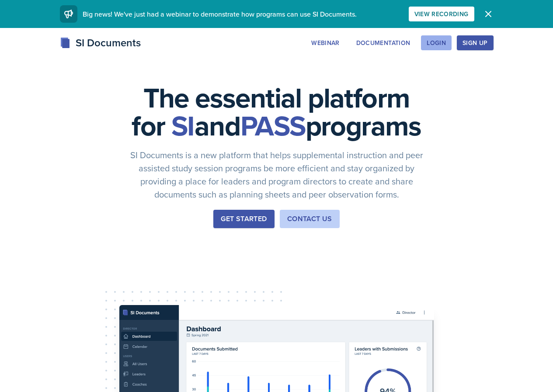 The height and width of the screenshot is (392, 553). I want to click on button: Sign Up, so click(475, 43).